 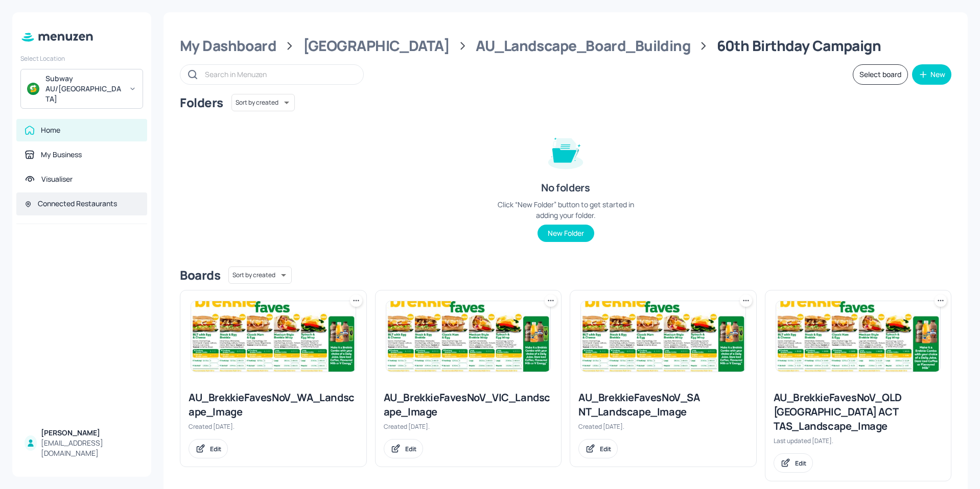 I want to click on div: My Business, so click(x=61, y=155).